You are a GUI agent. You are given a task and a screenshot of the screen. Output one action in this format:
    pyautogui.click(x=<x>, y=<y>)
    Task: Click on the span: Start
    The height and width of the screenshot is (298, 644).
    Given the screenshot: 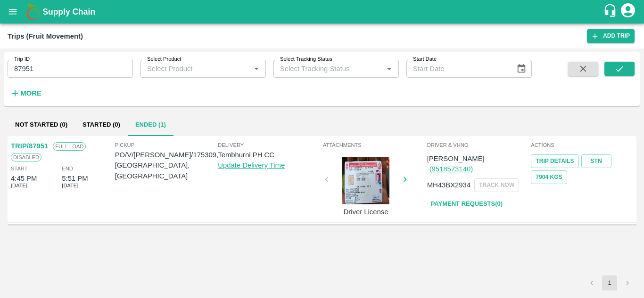 What is the action you would take?
    pyautogui.click(x=19, y=169)
    